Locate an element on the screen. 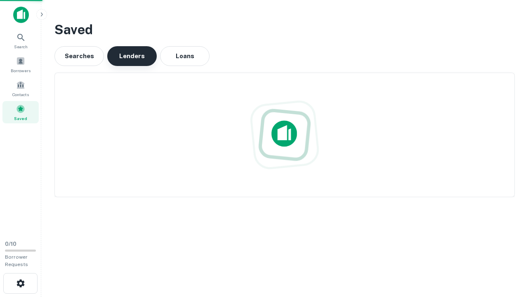 This screenshot has width=528, height=297. div: Chat Widget is located at coordinates (507, 251).